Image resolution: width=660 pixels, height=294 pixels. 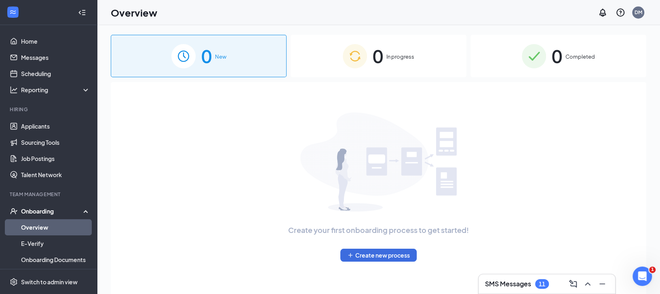 What do you see at coordinates (55, 126) in the screenshot?
I see `a: Applicants` at bounding box center [55, 126].